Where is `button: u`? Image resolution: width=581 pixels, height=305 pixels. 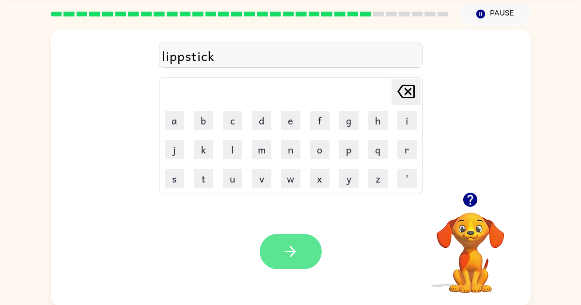
button: u is located at coordinates (232, 179).